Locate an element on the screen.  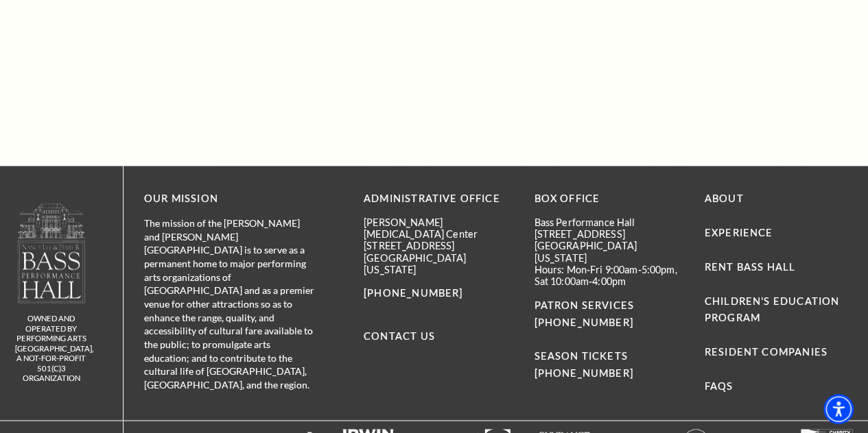
div: Accessibility Menu is located at coordinates (838, 409).